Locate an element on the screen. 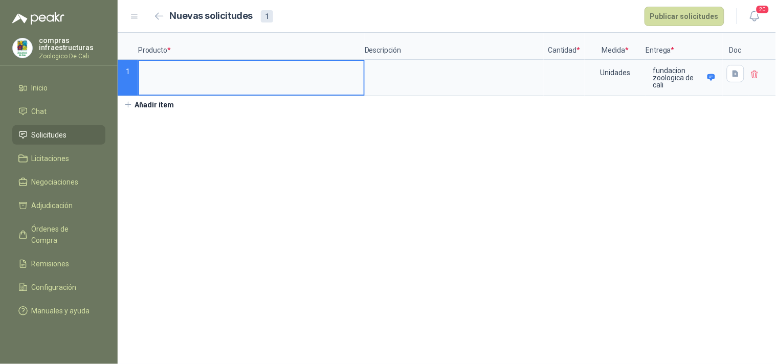  span: Remisiones is located at coordinates (51, 264).